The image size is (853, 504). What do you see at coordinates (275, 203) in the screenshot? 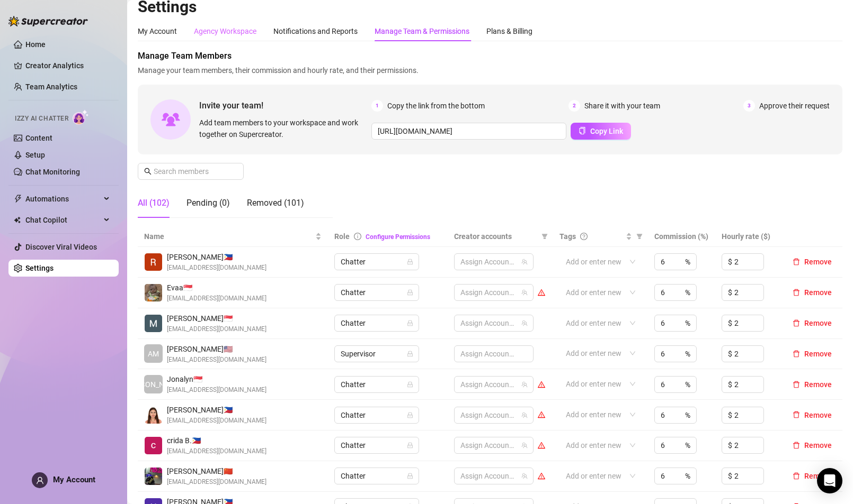
I see `div: Removed (101)` at bounding box center [275, 203].